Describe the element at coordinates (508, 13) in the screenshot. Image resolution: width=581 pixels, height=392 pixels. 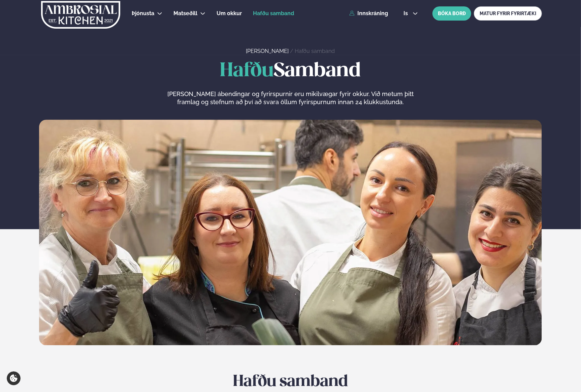
I see `a: MATUR FYRIR FYRIRTÆKI` at that location.